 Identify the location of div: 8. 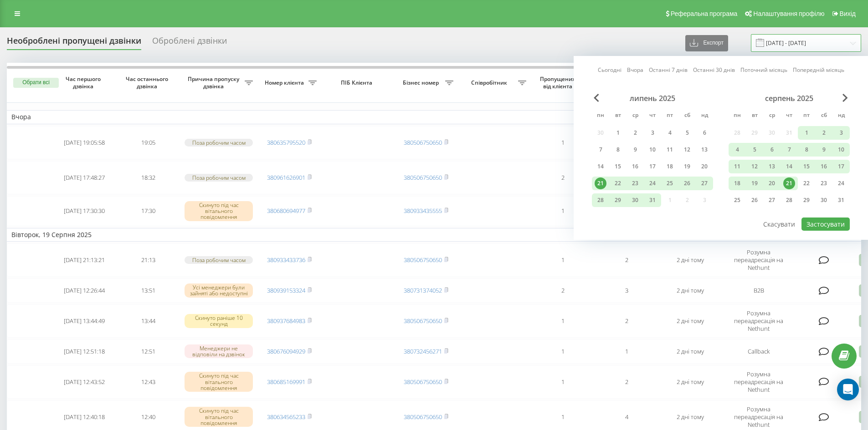
(806, 150).